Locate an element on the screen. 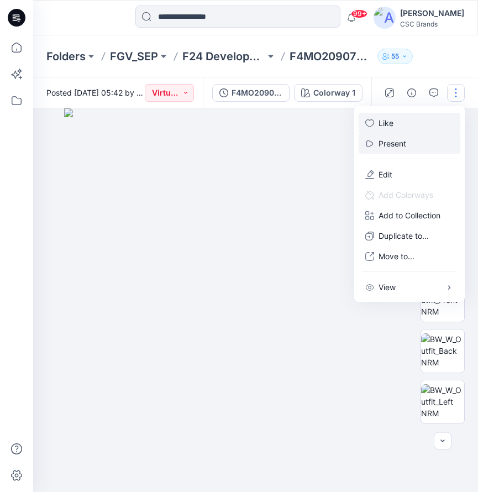 This screenshot has height=492, width=478. p: Like is located at coordinates (386, 123).